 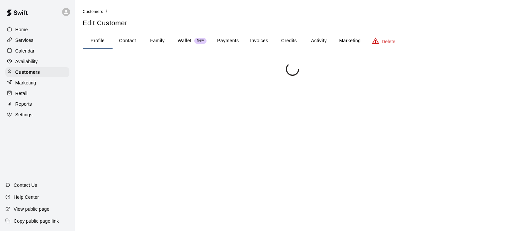 I want to click on a: Services, so click(x=37, y=40).